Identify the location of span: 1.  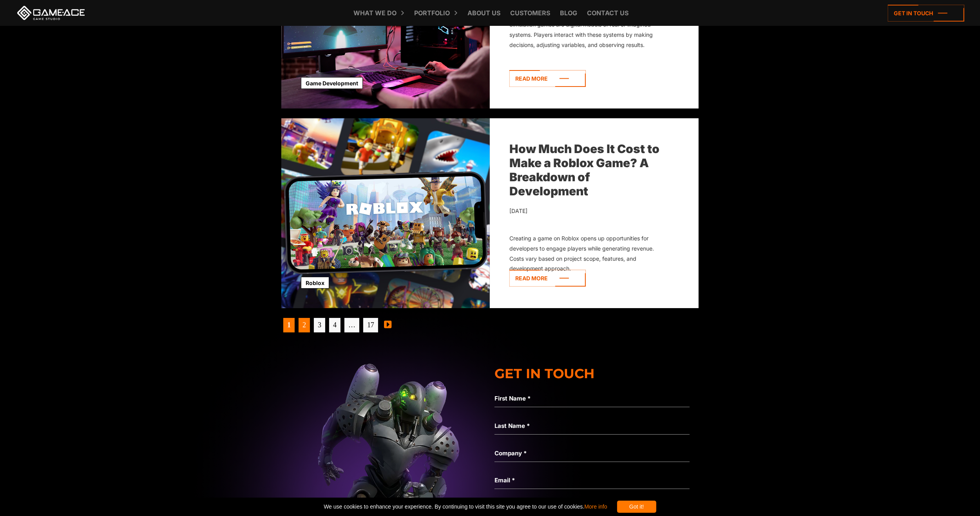
(289, 325).